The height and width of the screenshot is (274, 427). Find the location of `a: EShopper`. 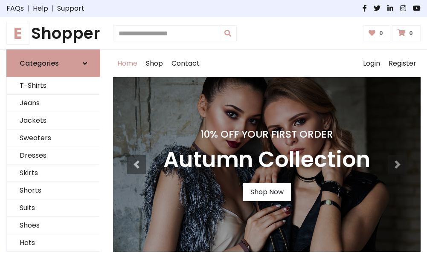

a: EShopper is located at coordinates (53, 33).